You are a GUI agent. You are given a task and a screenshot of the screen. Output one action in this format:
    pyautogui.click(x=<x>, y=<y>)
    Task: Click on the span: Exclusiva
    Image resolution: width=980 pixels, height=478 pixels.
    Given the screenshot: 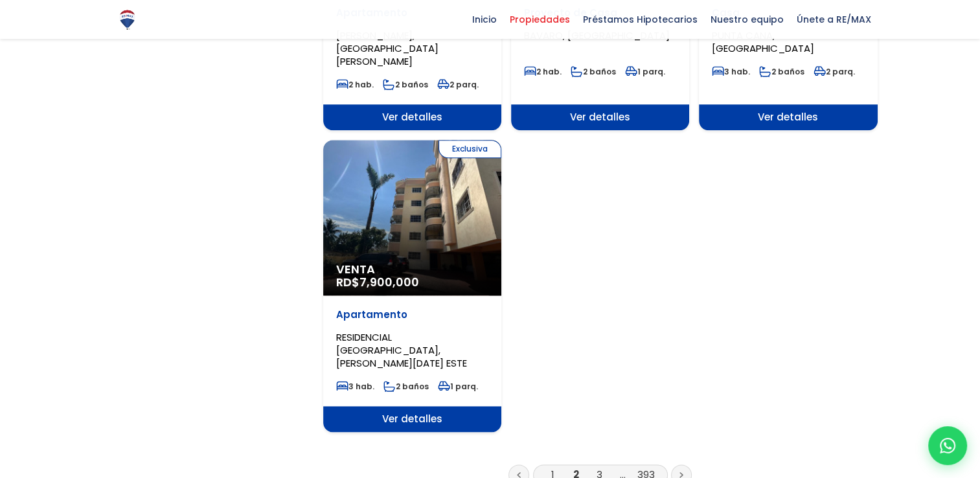 What is the action you would take?
    pyautogui.click(x=469, y=149)
    